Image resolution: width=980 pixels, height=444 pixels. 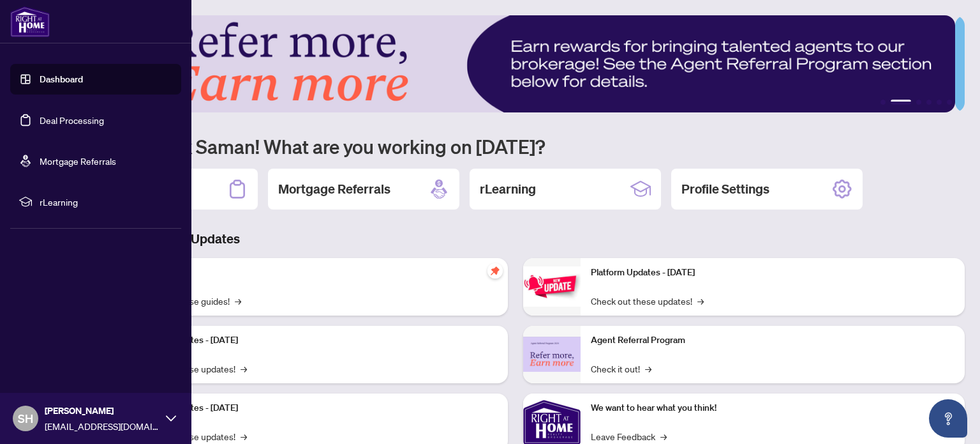 I want to click on a: Check it out!→, so click(x=621, y=368).